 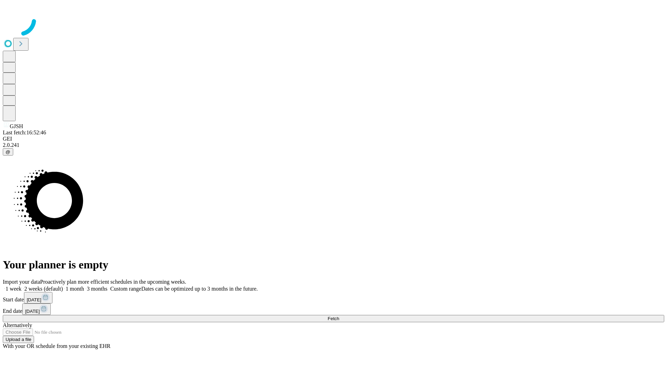 I want to click on div: End date, so click(x=334, y=309).